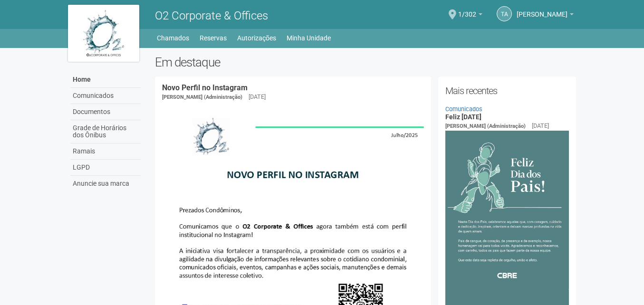 This screenshot has height=305, width=644. Describe the element at coordinates (106, 80) in the screenshot. I see `a: Home` at that location.